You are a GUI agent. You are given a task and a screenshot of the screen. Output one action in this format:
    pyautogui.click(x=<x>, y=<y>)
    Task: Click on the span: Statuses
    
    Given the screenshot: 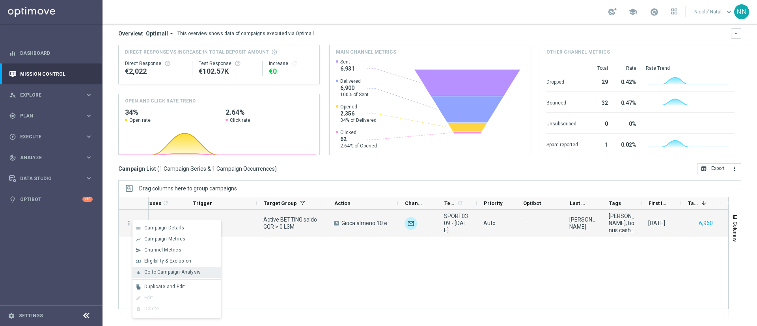 What is the action you would take?
    pyautogui.click(x=151, y=203)
    